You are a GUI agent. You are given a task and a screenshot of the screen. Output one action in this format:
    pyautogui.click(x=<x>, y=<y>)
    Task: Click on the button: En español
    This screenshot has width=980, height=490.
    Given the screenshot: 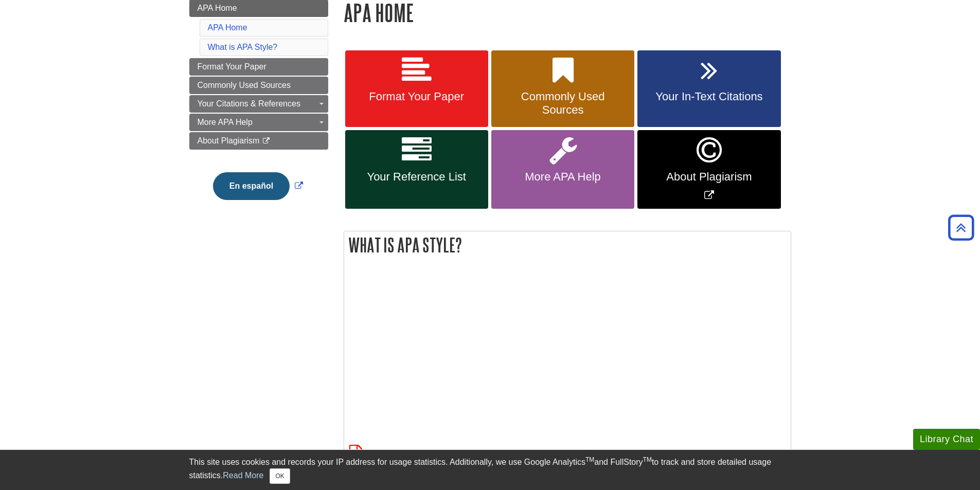 What is the action you would take?
    pyautogui.click(x=251, y=186)
    